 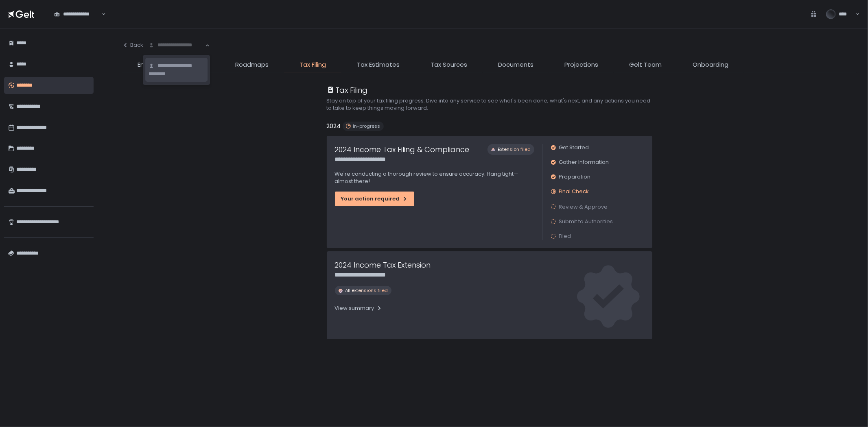 I want to click on h2: 2024, so click(x=333, y=126).